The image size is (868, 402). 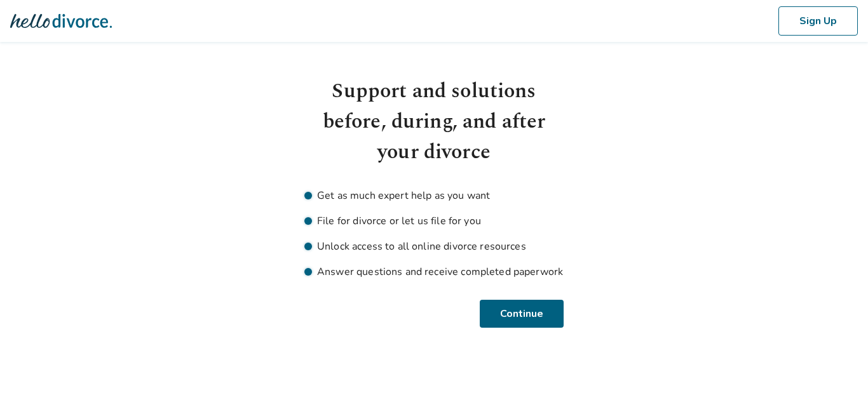 I want to click on li: File for divorce or let us file for you, so click(x=434, y=221).